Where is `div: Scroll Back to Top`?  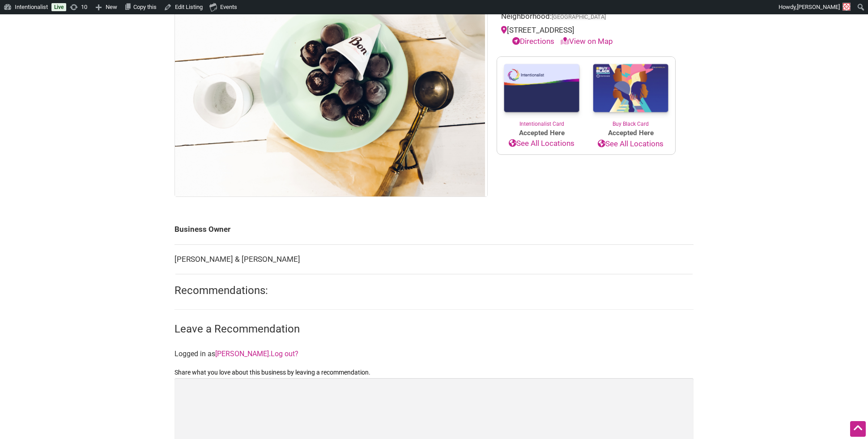
div: Scroll Back to Top is located at coordinates (857, 429).